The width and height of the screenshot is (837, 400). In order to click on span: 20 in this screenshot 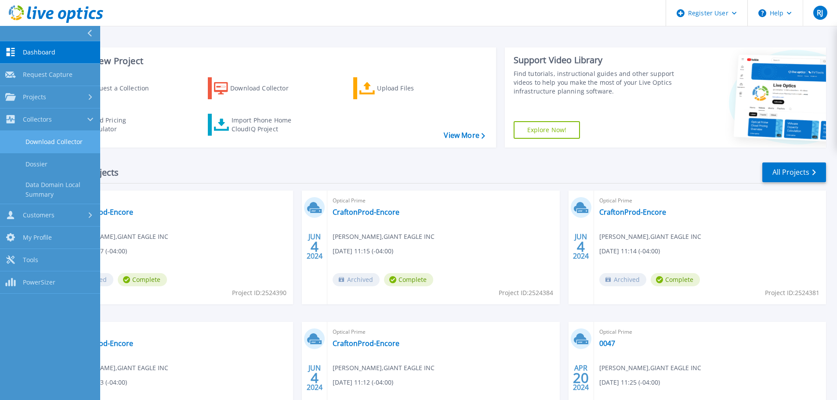, I will do `click(581, 378)`.